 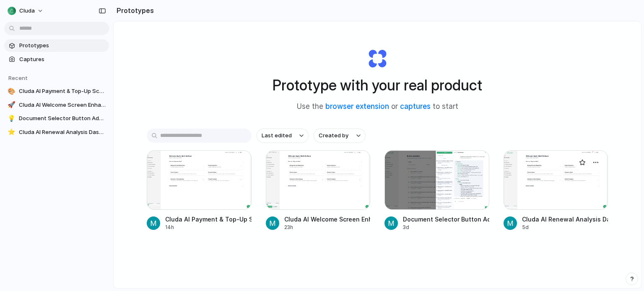 I want to click on a: Cluda AI Welcome Screen EnhancementsCluda AI Welcome Screen Enhancements23h, so click(x=318, y=191).